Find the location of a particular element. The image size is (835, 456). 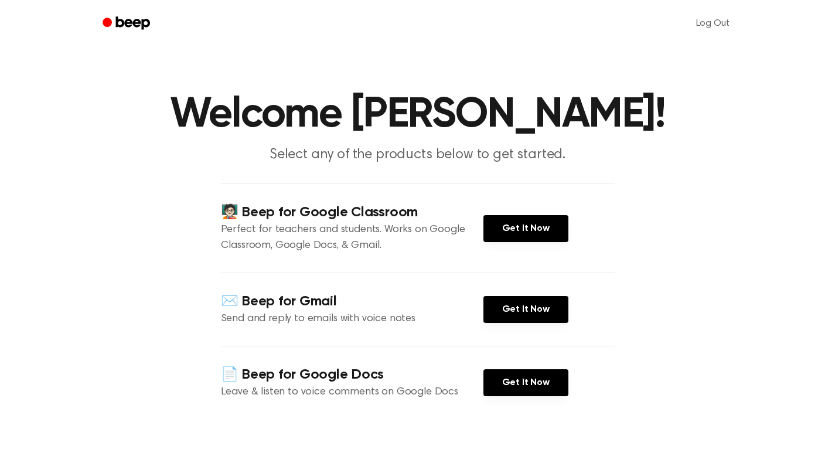

a: Beep is located at coordinates (127, 23).